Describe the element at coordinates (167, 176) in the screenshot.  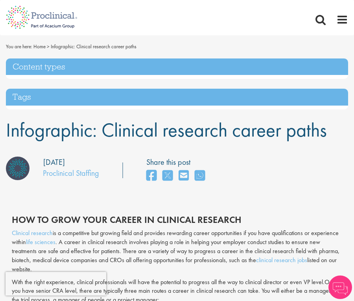
I see `a: share on twitter` at that location.